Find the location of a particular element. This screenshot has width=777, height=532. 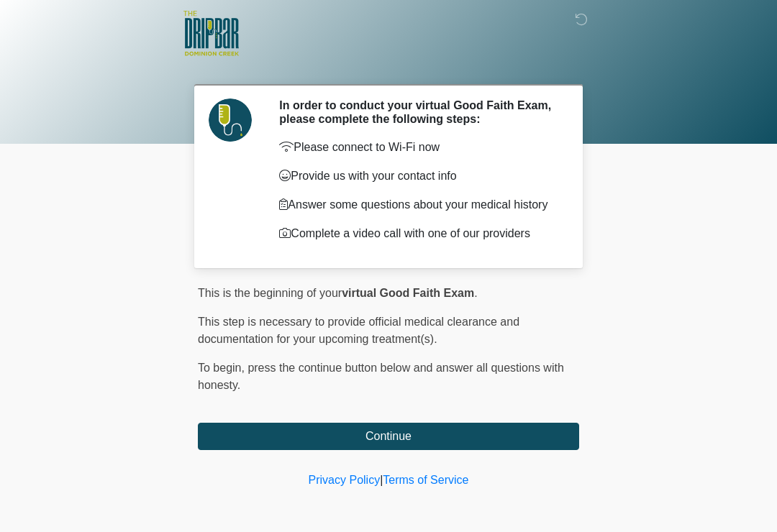

p: Complete a video call with one of our providers is located at coordinates (418, 234).